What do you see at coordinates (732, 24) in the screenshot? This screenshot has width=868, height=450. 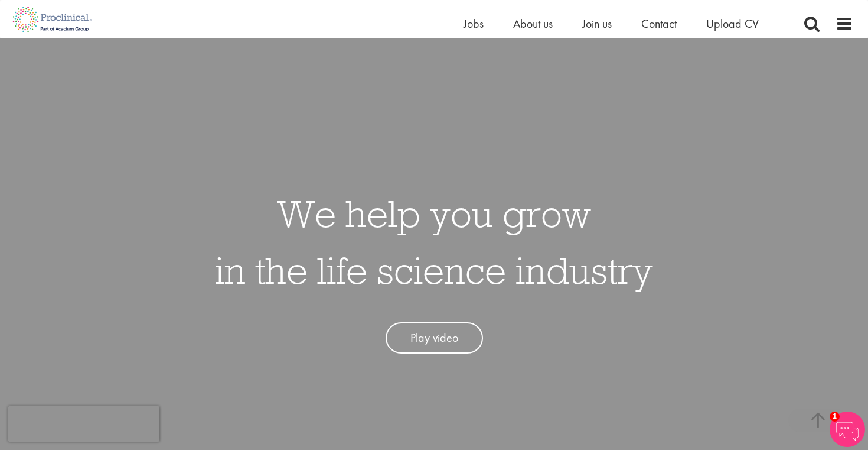 I see `span: Upload CV` at bounding box center [732, 24].